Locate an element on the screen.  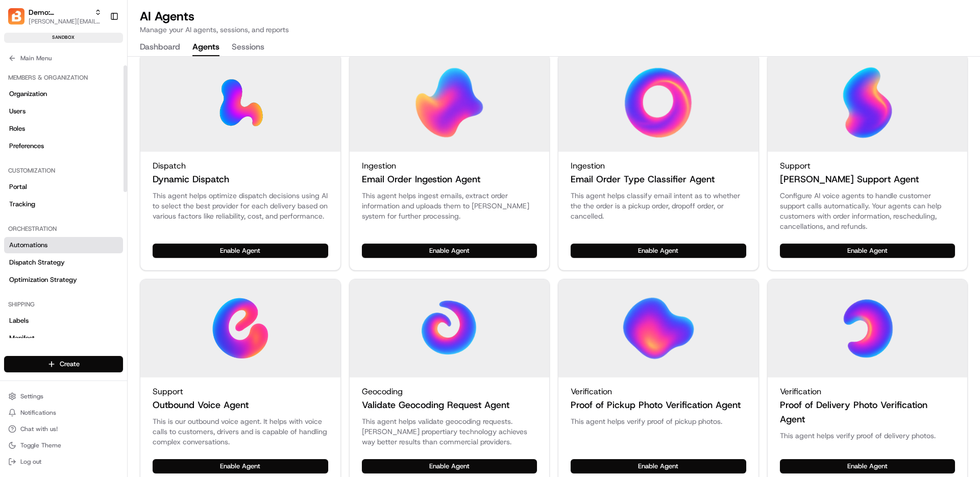
button: Log out is located at coordinates (63, 461).